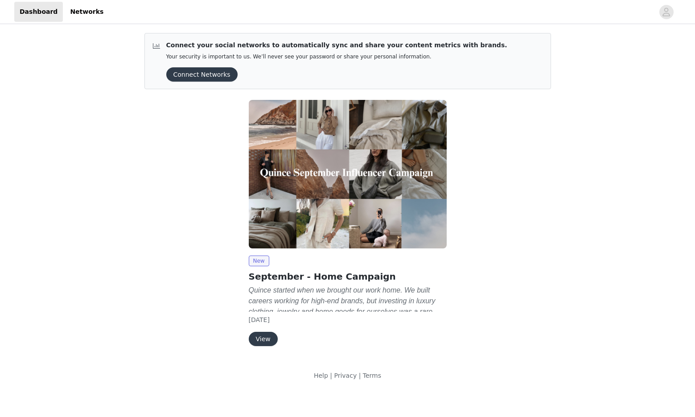 The image size is (695, 417). I want to click on p: Your security is important to us. We’ll never see your password or share your personal information., so click(336, 57).